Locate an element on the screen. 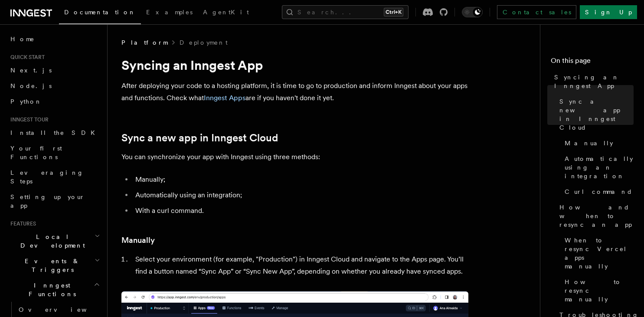  button: Inngest Functions is located at coordinates (54, 290).